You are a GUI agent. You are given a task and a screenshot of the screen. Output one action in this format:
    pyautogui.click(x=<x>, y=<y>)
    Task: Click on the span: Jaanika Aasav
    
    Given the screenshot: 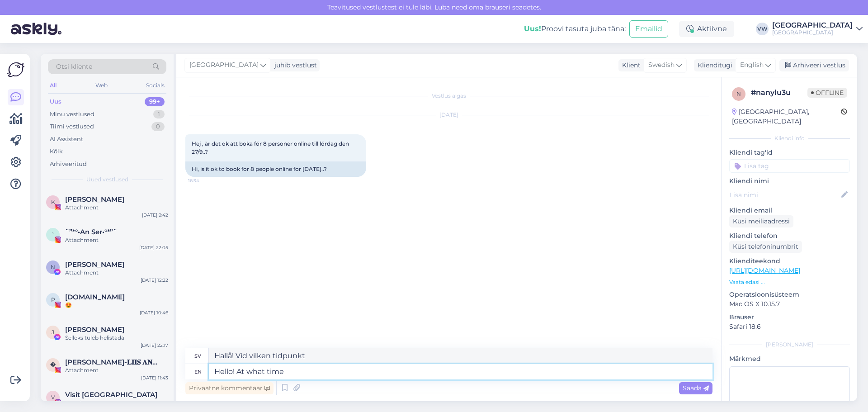 What is the action you would take?
    pyautogui.click(x=94, y=329)
    